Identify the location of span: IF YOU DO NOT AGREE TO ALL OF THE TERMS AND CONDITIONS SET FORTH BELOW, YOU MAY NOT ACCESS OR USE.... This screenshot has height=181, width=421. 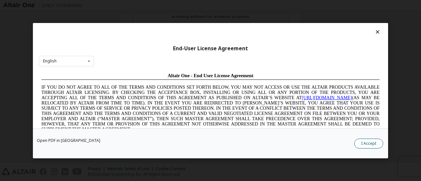
(172, 38).